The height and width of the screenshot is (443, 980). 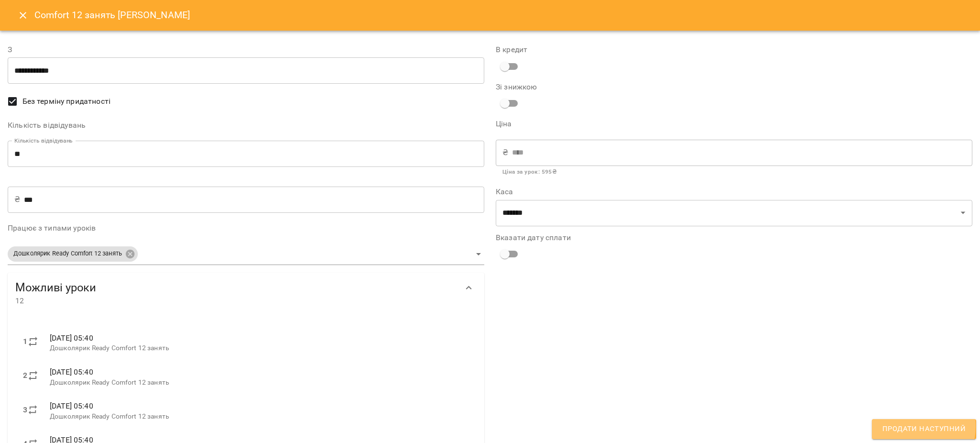 I want to click on label: 1, so click(x=25, y=341).